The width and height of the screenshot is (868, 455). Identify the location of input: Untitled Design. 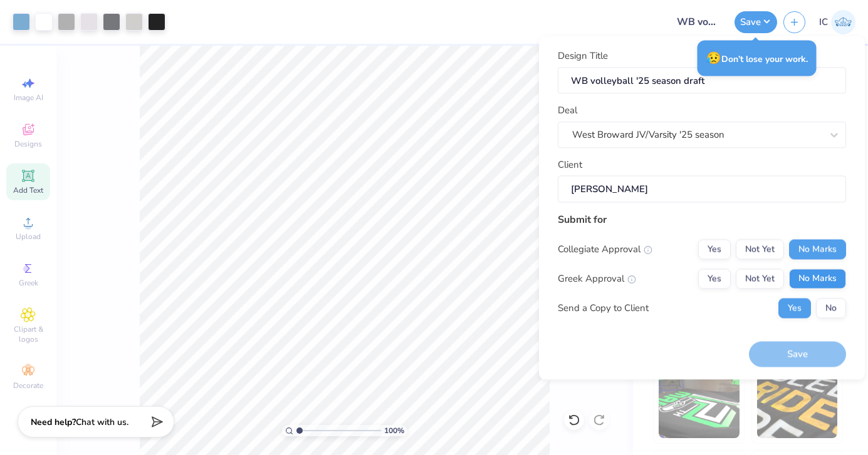
(697, 22).